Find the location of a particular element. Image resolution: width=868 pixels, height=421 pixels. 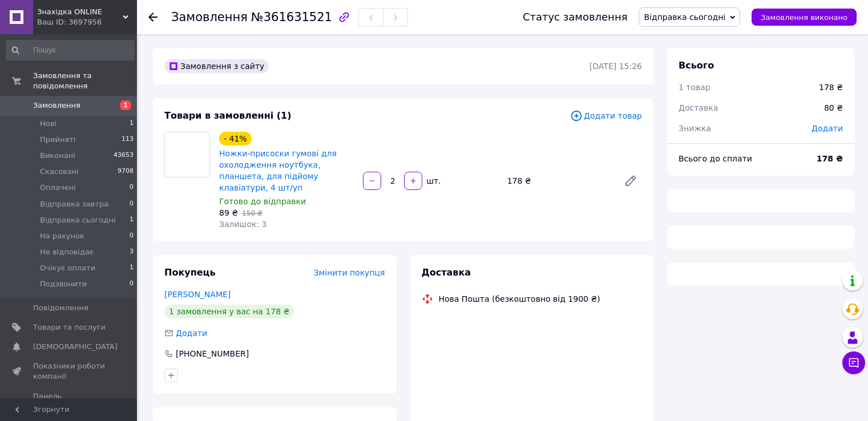

span: На рахунок is located at coordinates (62, 236).